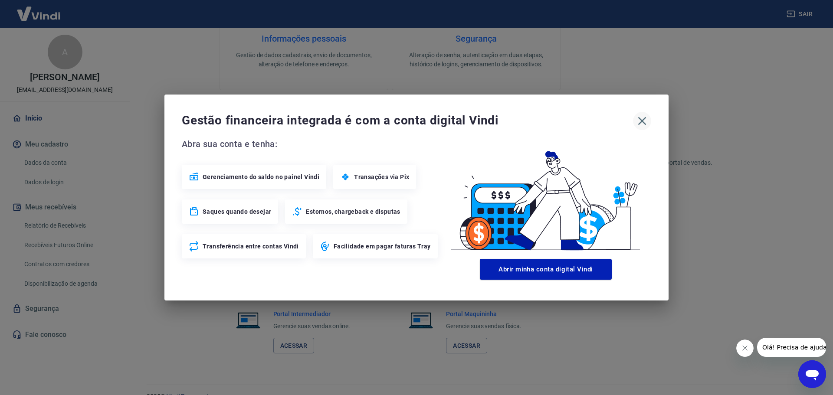 The height and width of the screenshot is (395, 833). Describe the element at coordinates (382, 246) in the screenshot. I see `span: Facilidade em pagar faturas Tray` at that location.